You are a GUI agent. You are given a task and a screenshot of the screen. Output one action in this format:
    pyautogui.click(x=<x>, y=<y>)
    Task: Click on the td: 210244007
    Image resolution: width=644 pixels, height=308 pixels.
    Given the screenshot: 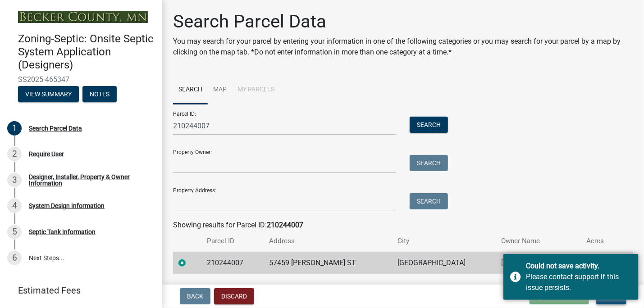 What is the action you would take?
    pyautogui.click(x=233, y=263)
    